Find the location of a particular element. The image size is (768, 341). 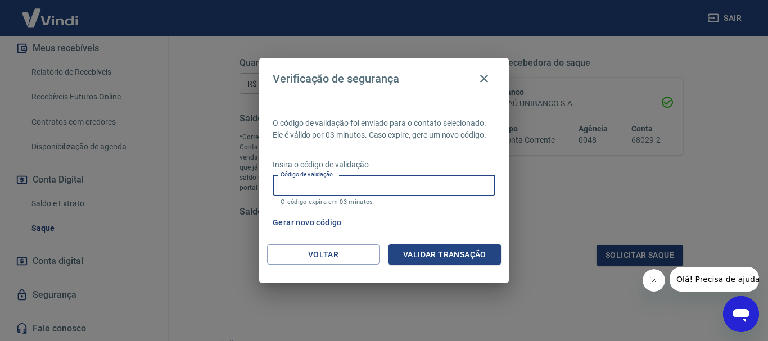

button: Gerar novo código is located at coordinates (307, 223).